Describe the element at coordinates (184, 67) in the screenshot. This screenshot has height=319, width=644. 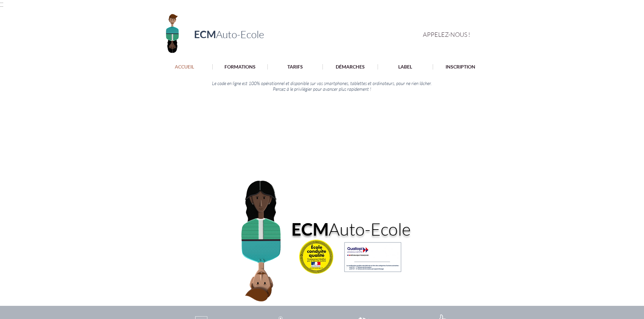
I see `p: ACCUEIL` at that location.